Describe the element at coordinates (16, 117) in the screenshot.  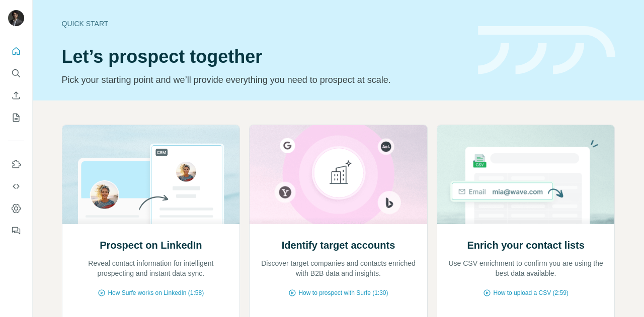
I see `button: My lists` at that location.